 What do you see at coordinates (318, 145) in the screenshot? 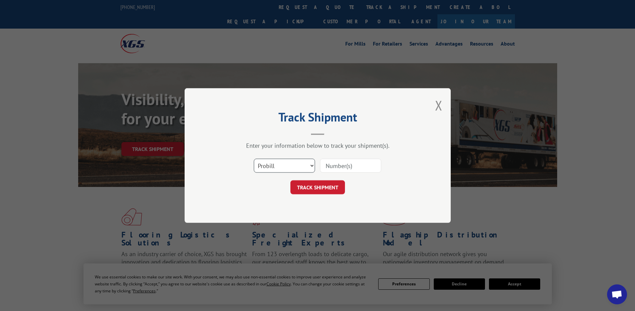
I see `div: Enter your information below to track your shipment(s).` at bounding box center [318, 145].